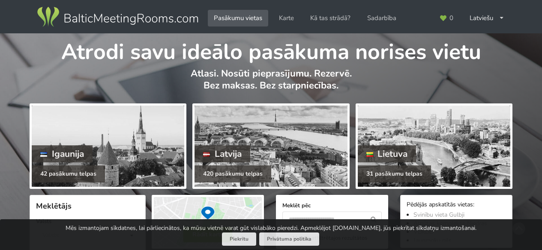  I want to click on div: 42 pasākumu telpas, so click(68, 174).